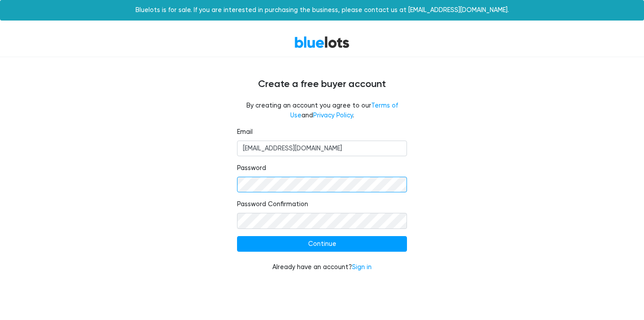 Image resolution: width=644 pixels, height=320 pixels. Describe the element at coordinates (322, 84) in the screenshot. I see `h4: Create a free buyer account` at that location.